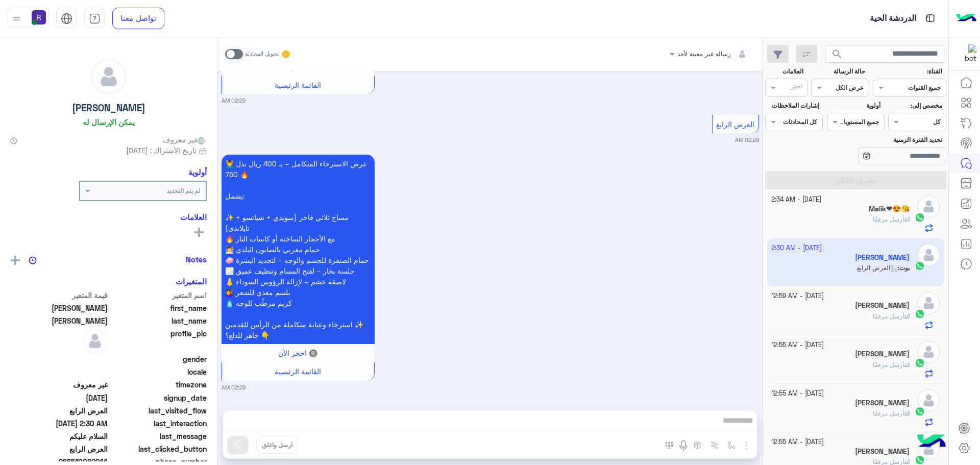 The width and height of the screenshot is (980, 465). What do you see at coordinates (158, 295) in the screenshot?
I see `span: اسم المتغير` at bounding box center [158, 295].